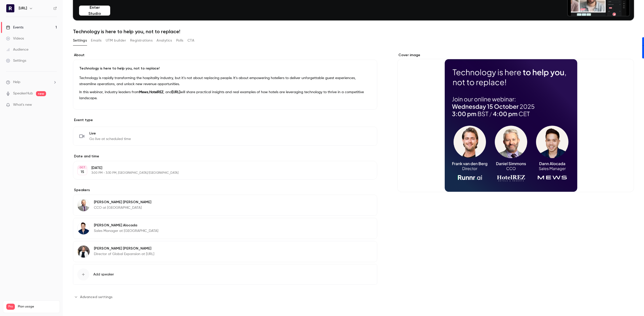  I want to click on span: Plan usage, so click(37, 307).